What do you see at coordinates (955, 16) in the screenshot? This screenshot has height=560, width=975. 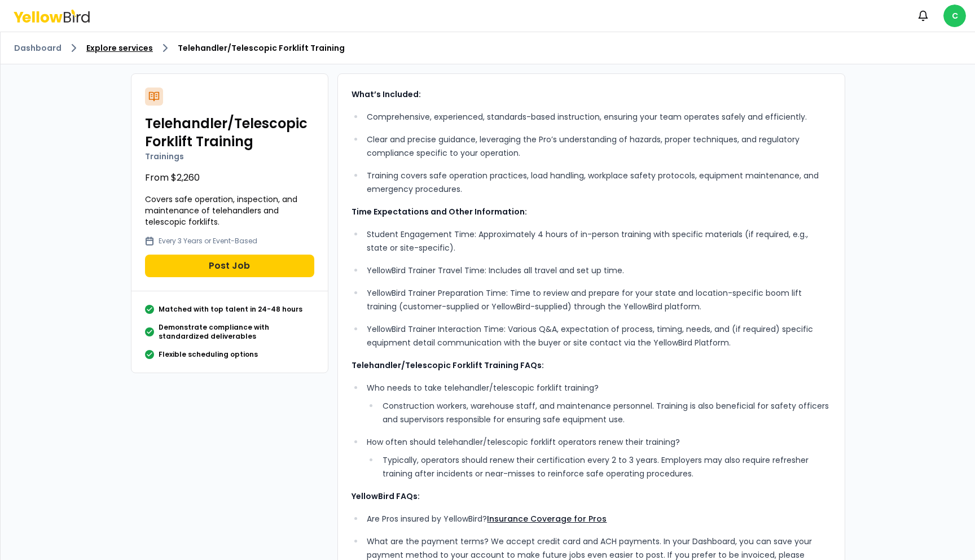 I see `span: C` at bounding box center [955, 16].